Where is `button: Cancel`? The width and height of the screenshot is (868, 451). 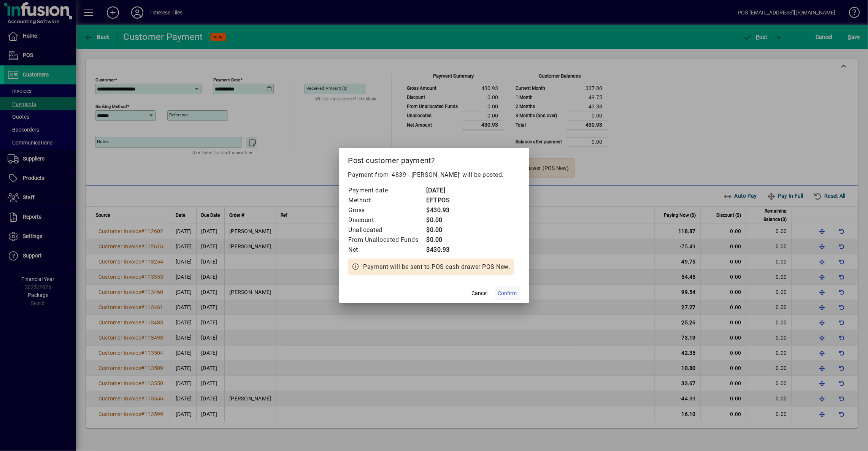 button: Cancel is located at coordinates (479, 293).